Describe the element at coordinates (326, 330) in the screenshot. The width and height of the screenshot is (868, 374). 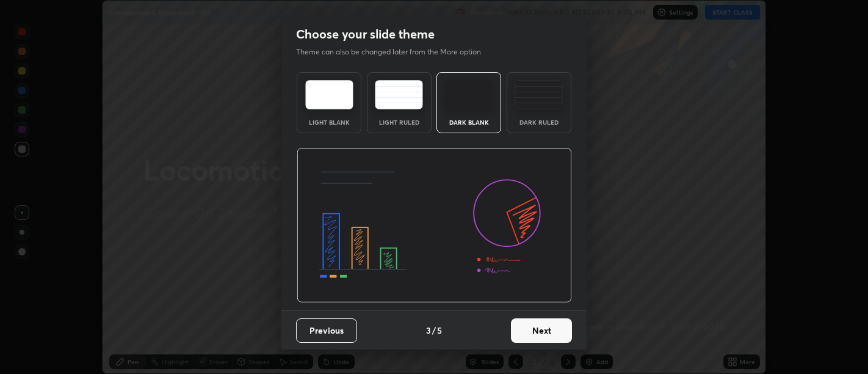
I see `button: Previous` at that location.